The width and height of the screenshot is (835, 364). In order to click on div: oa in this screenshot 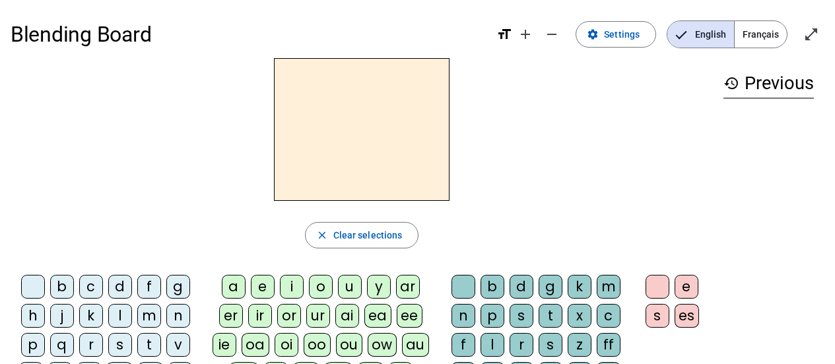, I will do `click(255, 345)`.